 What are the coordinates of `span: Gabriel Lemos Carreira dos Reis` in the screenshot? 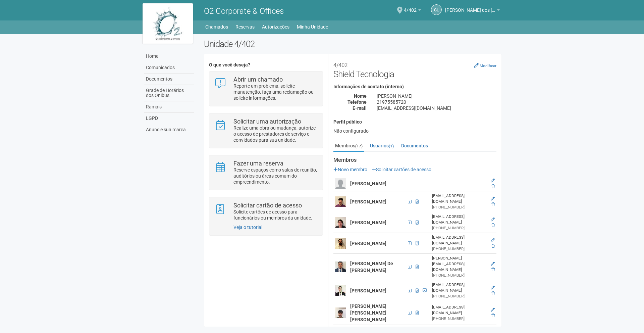 It's located at (471, 7).